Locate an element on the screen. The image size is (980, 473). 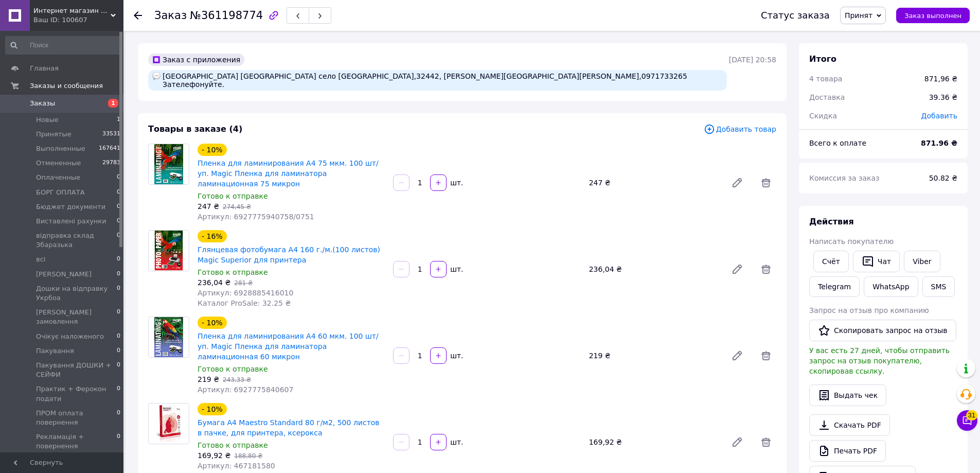
div: 236,04 ₴ is located at coordinates (654, 269).